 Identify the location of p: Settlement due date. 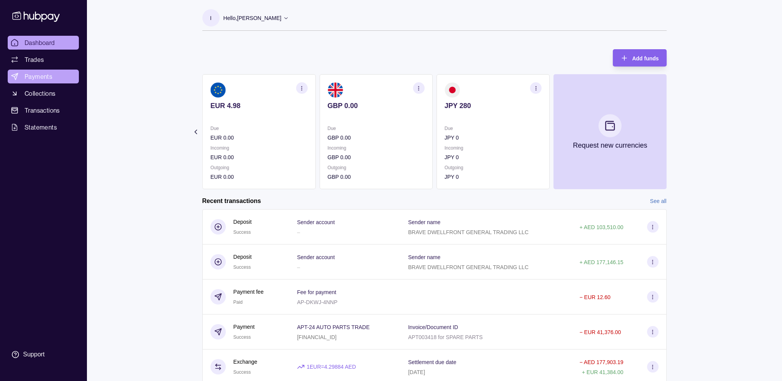
(432, 362).